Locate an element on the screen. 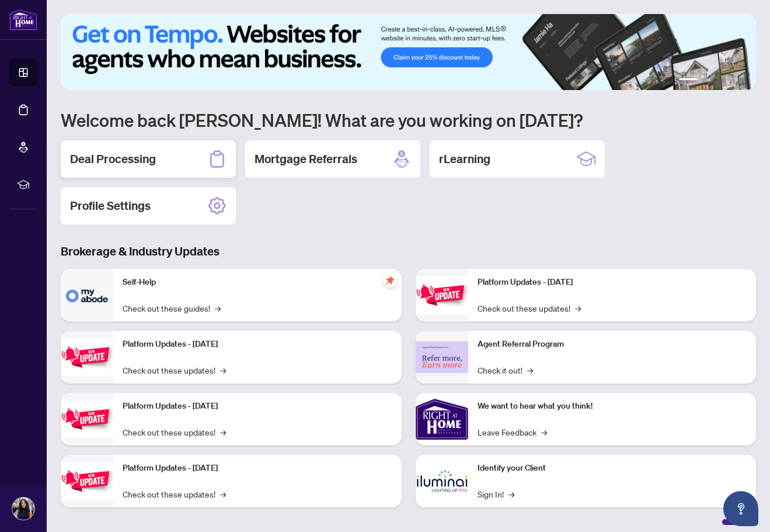  span: pushpin is located at coordinates (390, 280).